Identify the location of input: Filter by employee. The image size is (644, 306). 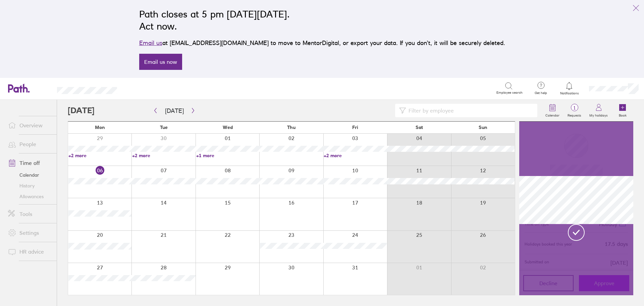
(470, 111).